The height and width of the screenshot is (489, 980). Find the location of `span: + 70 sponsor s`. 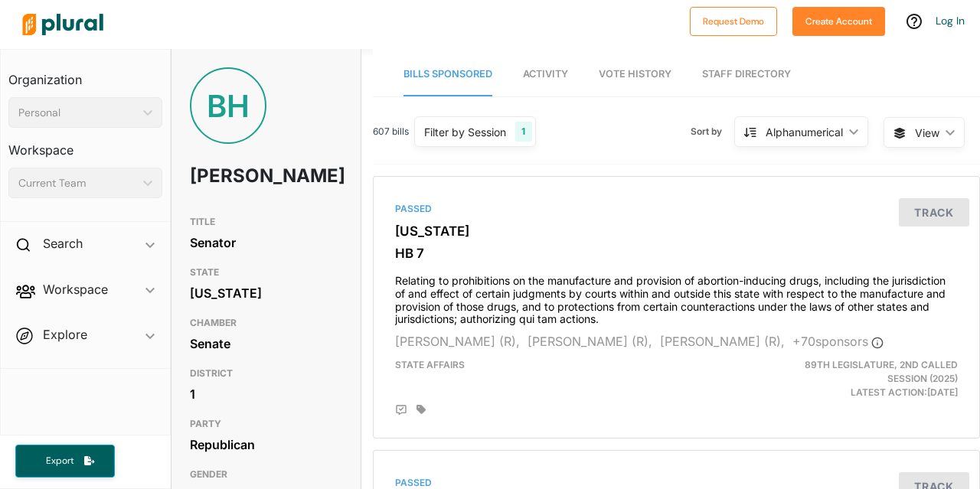

span: + 70 sponsor s is located at coordinates (838, 341).